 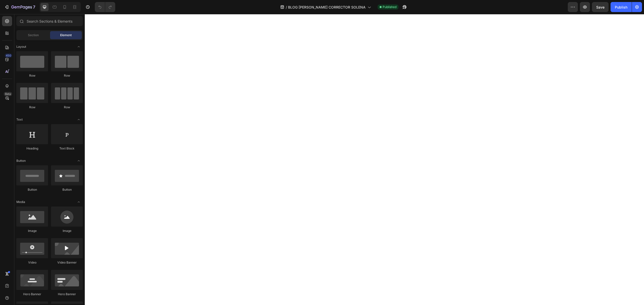 I want to click on span: Button, so click(x=21, y=161).